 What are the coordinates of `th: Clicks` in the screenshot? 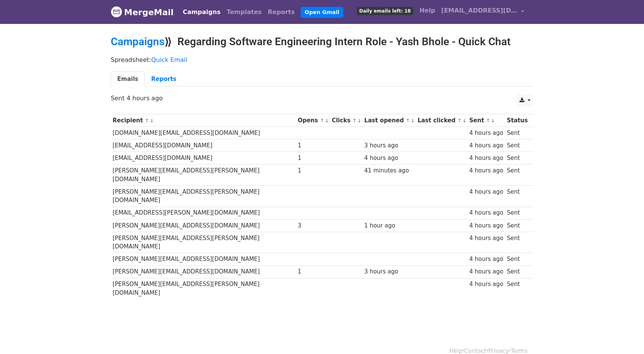 It's located at (346, 120).